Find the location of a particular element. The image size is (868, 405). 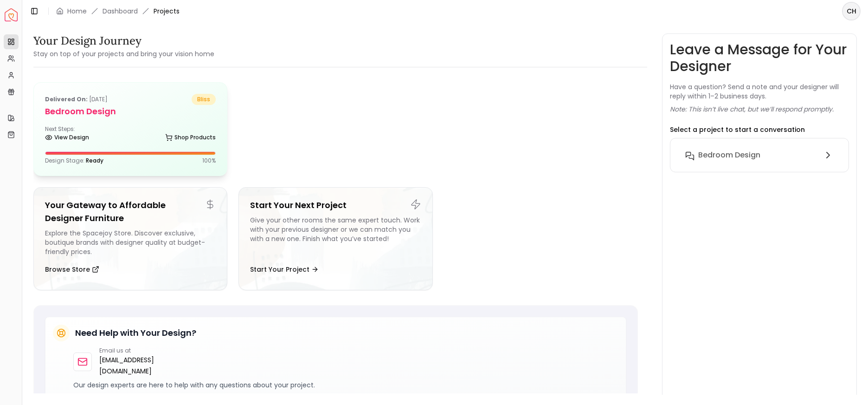

p: Design Stage: is located at coordinates (75, 161).